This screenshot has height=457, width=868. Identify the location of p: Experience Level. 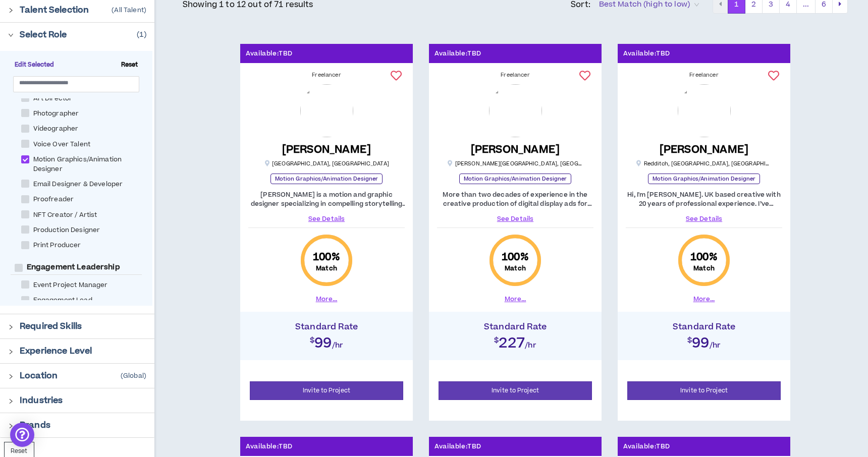
(56, 351).